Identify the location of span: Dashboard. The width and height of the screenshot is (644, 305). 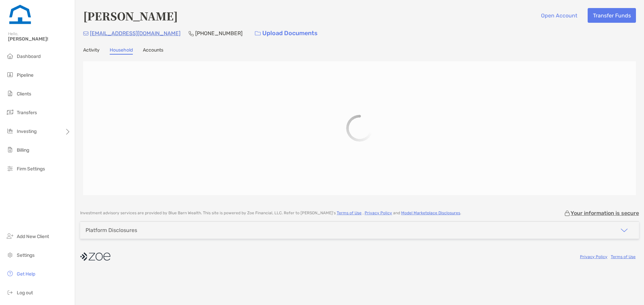
(29, 56).